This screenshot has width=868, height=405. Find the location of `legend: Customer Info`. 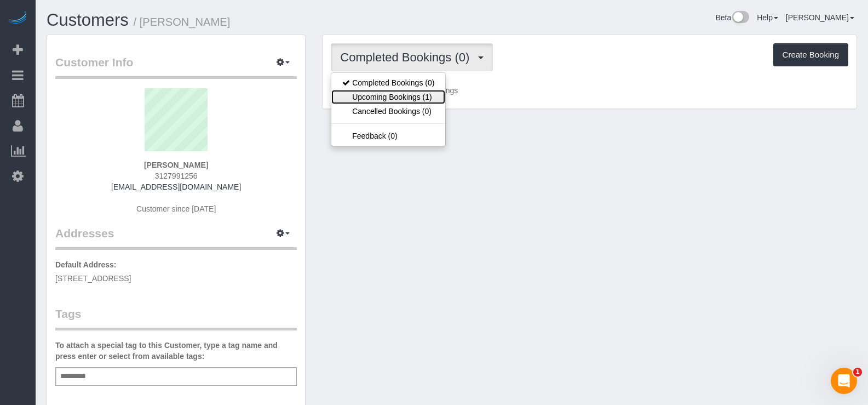

legend: Customer Info is located at coordinates (176, 66).